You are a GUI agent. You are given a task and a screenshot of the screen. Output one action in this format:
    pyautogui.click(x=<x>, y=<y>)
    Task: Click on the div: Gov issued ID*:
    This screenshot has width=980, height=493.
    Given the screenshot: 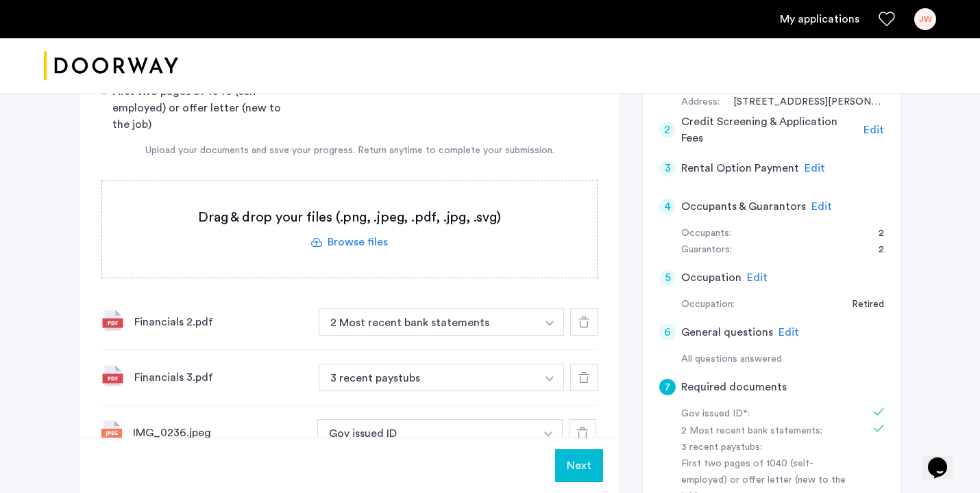 What is the action you would take?
    pyautogui.click(x=767, y=414)
    